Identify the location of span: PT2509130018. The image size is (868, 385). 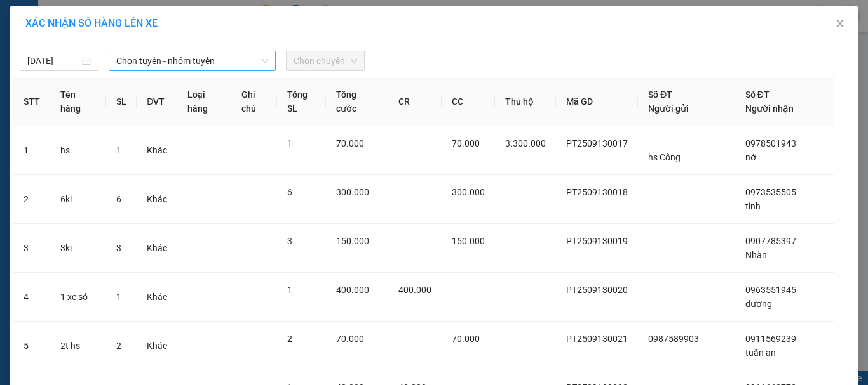
(596, 192).